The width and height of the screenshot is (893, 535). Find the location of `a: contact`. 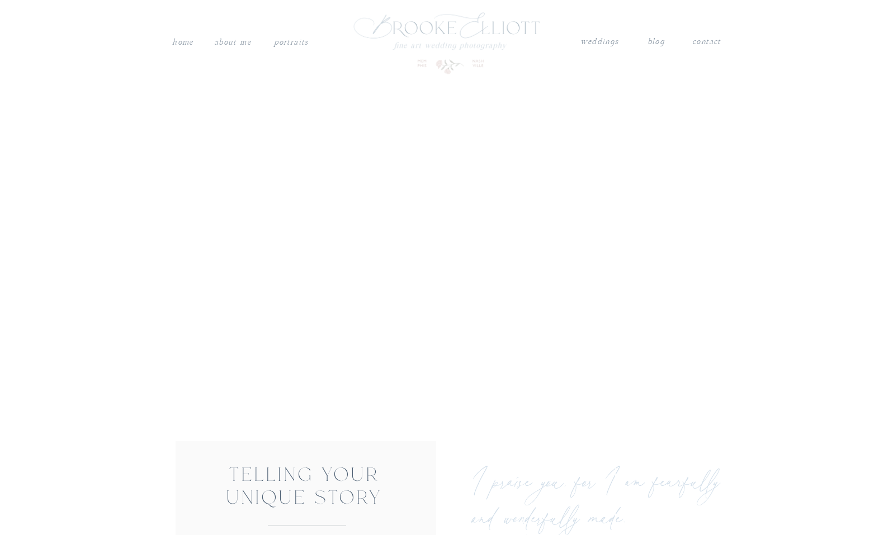

a: contact is located at coordinates (707, 40).